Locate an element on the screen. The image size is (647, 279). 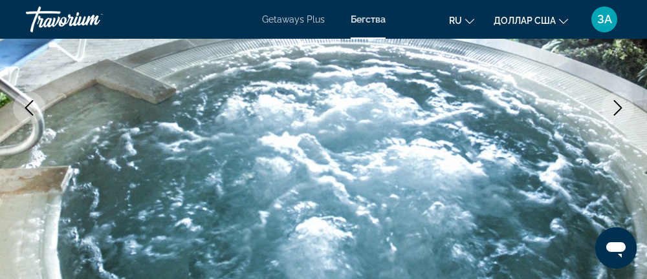
button: Меню пользователя is located at coordinates (604, 19).